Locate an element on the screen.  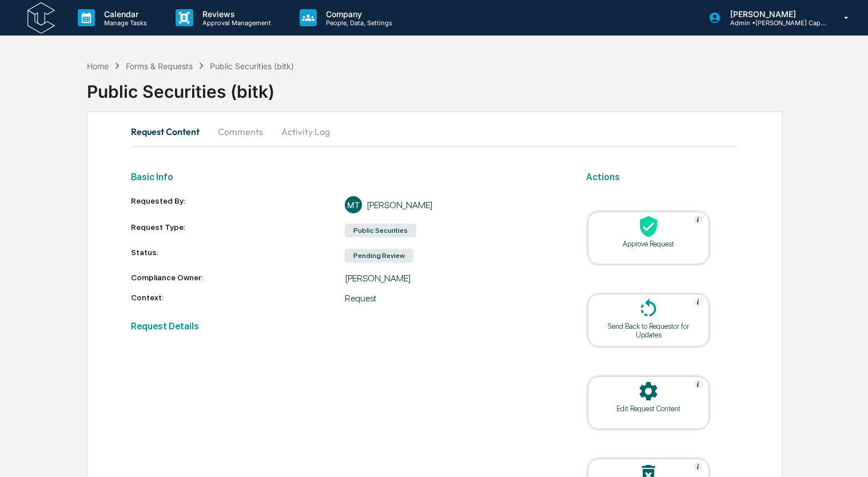
p: Calendar is located at coordinates (124, 14).